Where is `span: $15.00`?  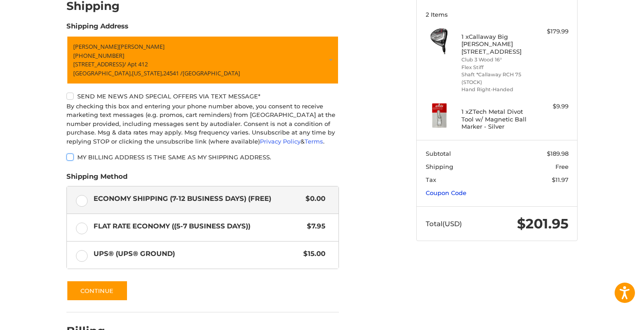 span: $15.00 is located at coordinates (312, 254).